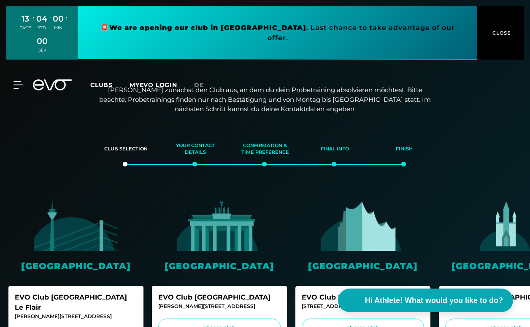  What do you see at coordinates (25, 28) in the screenshot?
I see `div: TAGE` at bounding box center [25, 28].